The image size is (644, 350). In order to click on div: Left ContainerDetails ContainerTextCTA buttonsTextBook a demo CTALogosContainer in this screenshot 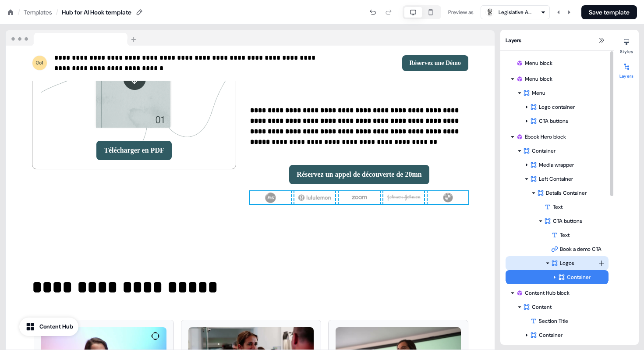, I will do `click(557, 228)`.